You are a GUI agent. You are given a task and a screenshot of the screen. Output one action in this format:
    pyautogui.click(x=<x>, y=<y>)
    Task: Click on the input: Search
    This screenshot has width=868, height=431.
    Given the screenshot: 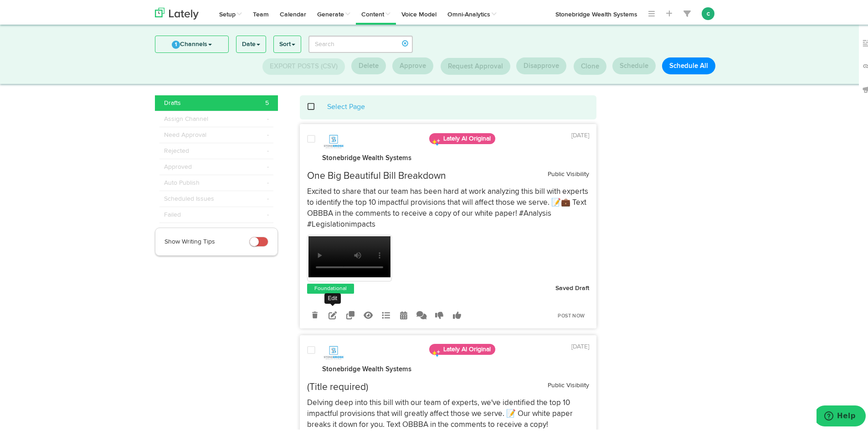 What is the action you would take?
    pyautogui.click(x=361, y=43)
    